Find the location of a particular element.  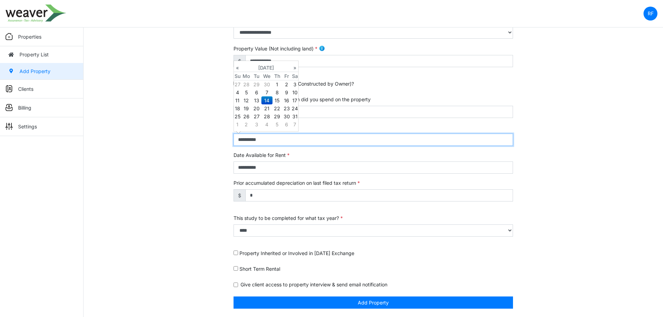

td: 13 is located at coordinates (257, 100).